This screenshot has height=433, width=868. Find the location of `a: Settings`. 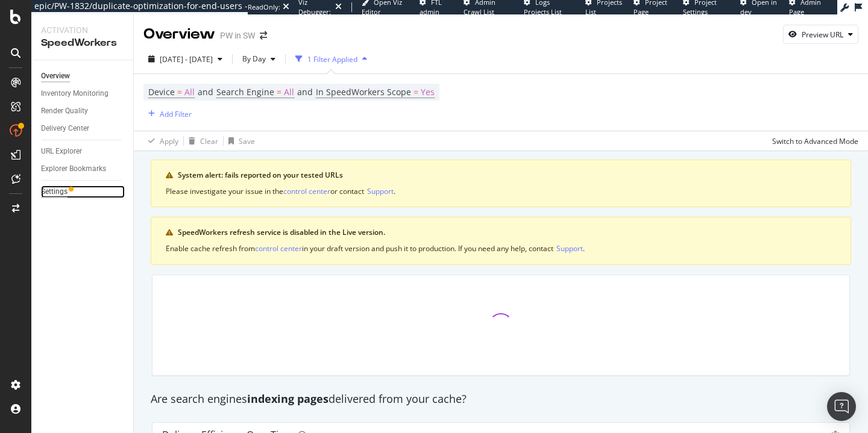

a: Settings is located at coordinates (83, 191).